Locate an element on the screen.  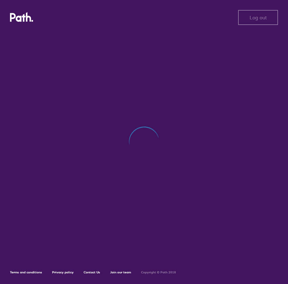
a: Privacy policy is located at coordinates (63, 272).